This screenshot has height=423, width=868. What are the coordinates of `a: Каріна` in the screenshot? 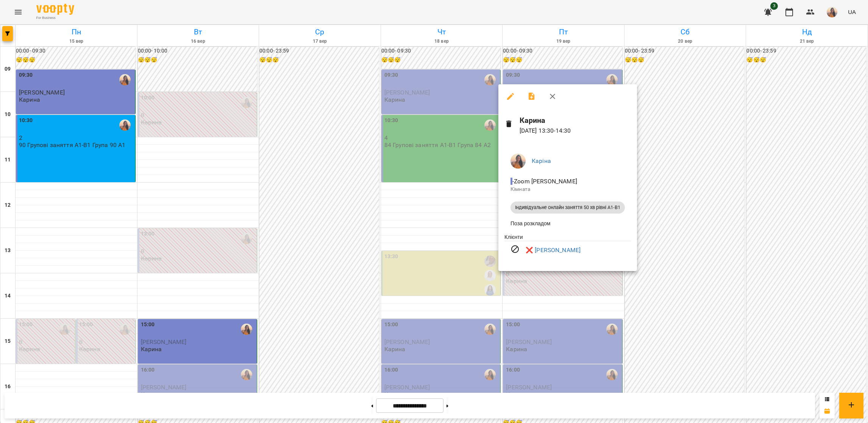 It's located at (541, 161).